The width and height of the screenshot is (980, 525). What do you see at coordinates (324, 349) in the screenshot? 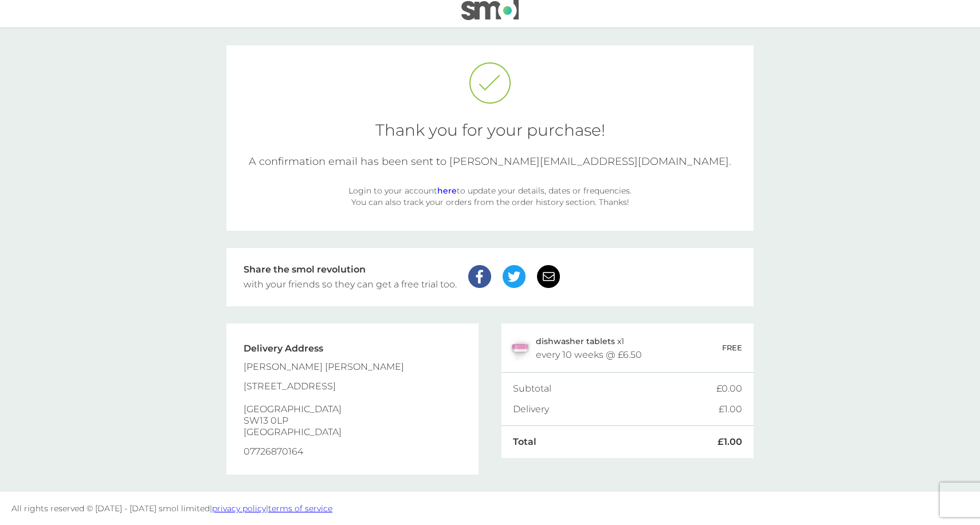
I see `div: Delivery Address` at bounding box center [324, 349].